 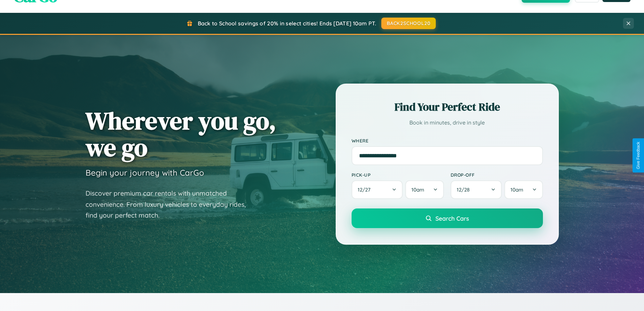 I want to click on button: 12/27, so click(x=378, y=189).